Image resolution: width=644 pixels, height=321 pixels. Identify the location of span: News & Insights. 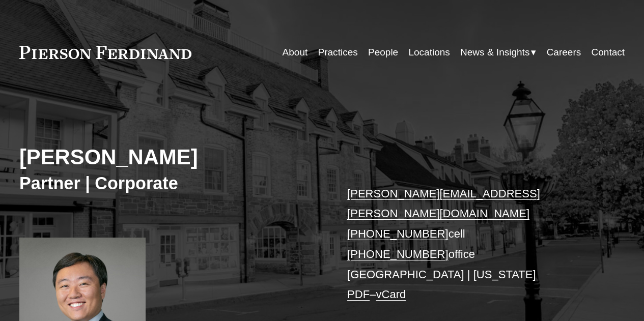
(495, 52).